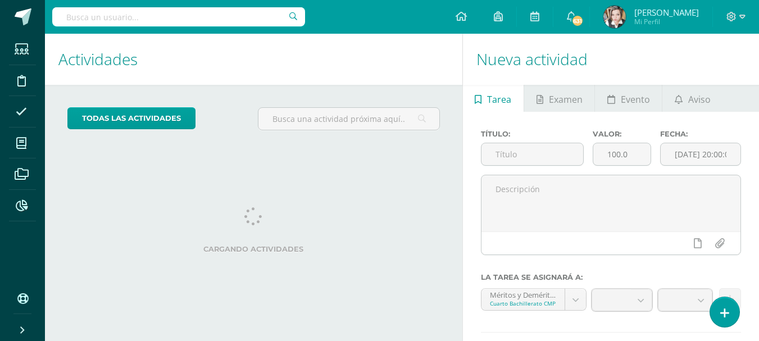  I want to click on div: Cuarto Bachillerato CMP Bachillerato en CCLL con Orientación en Computación, so click(523, 304).